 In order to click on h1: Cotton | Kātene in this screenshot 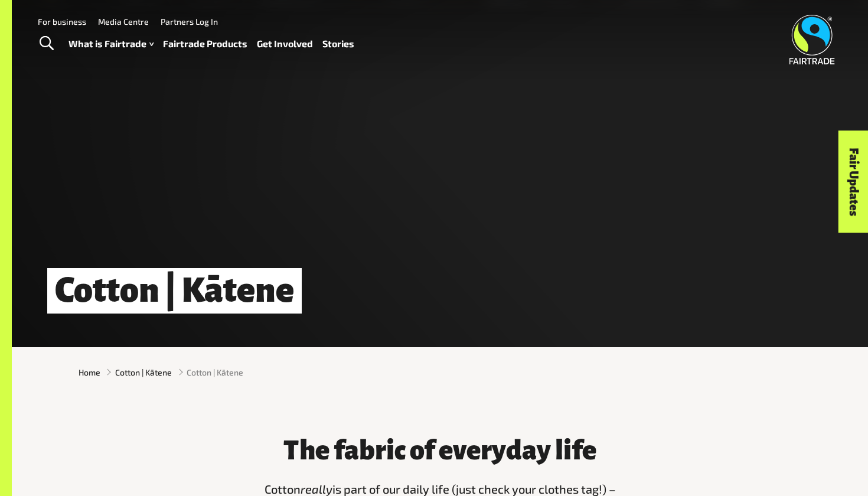, I will do `click(174, 291)`.